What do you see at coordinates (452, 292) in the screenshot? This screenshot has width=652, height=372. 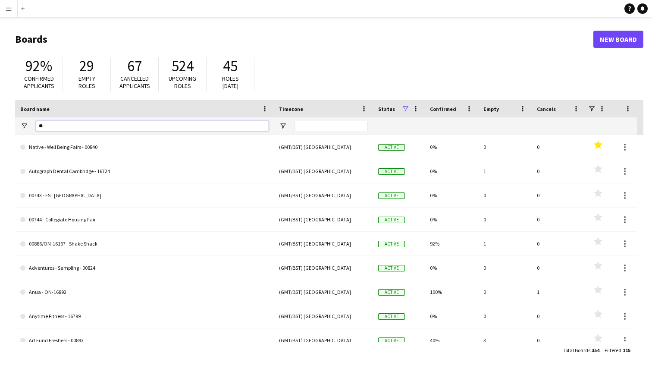 I see `div: 100%` at bounding box center [452, 292].